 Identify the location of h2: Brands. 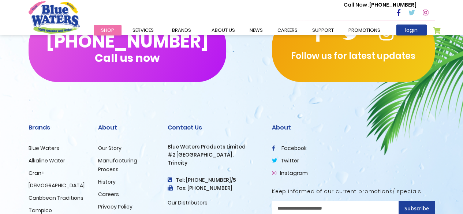
(58, 127).